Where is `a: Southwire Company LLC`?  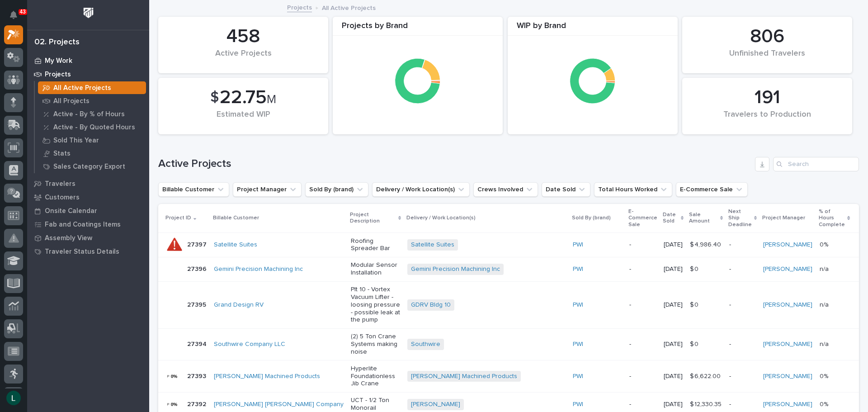 a: Southwire Company LLC is located at coordinates (250, 344).